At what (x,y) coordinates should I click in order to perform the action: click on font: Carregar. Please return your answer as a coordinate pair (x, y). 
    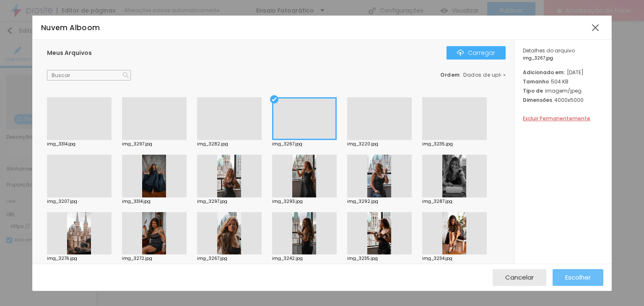
    Looking at the image, I should click on (481, 53).